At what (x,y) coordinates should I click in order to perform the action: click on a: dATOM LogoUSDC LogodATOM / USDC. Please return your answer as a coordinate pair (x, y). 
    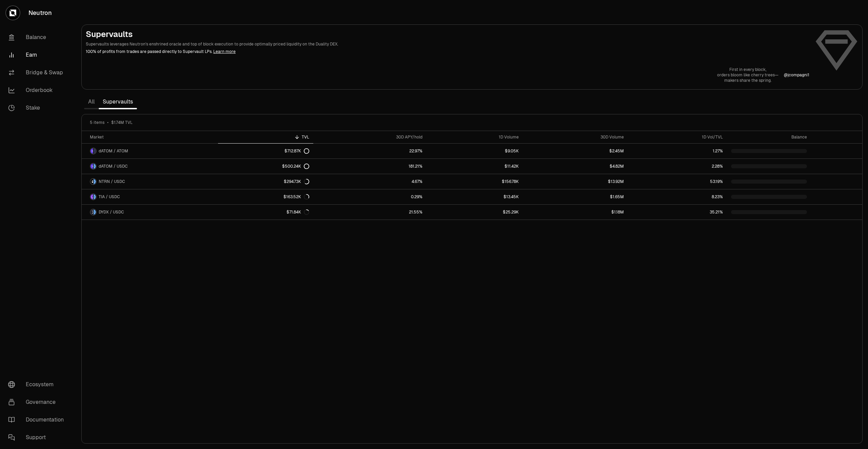
    Looking at the image, I should click on (150, 166).